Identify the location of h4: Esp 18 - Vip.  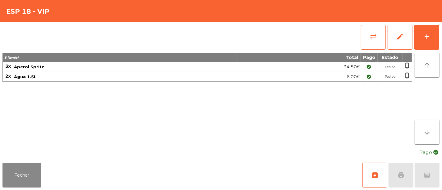
(28, 12).